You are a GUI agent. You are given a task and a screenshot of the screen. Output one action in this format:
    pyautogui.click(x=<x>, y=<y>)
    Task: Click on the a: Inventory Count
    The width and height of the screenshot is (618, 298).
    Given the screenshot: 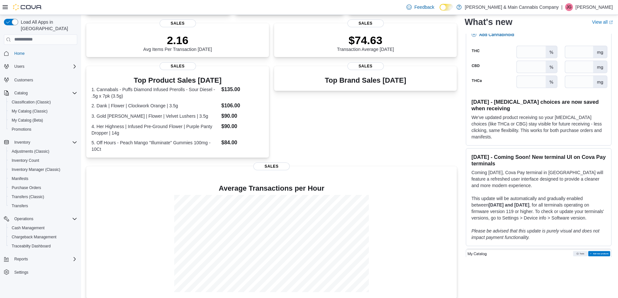 What is the action you would take?
    pyautogui.click(x=25, y=161)
    